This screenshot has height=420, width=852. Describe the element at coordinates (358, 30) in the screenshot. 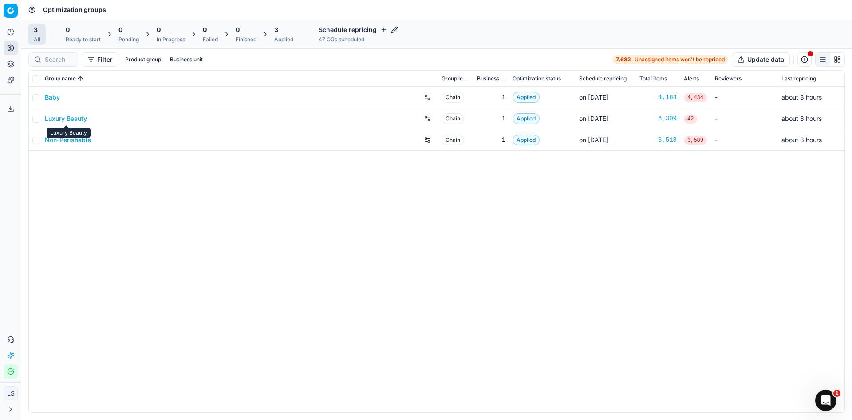

I see `h4: Schedule repricing` at that location.